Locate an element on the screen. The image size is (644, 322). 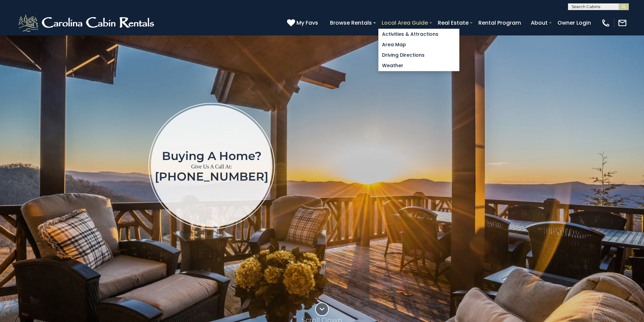
a: My Favs is located at coordinates (303, 23).